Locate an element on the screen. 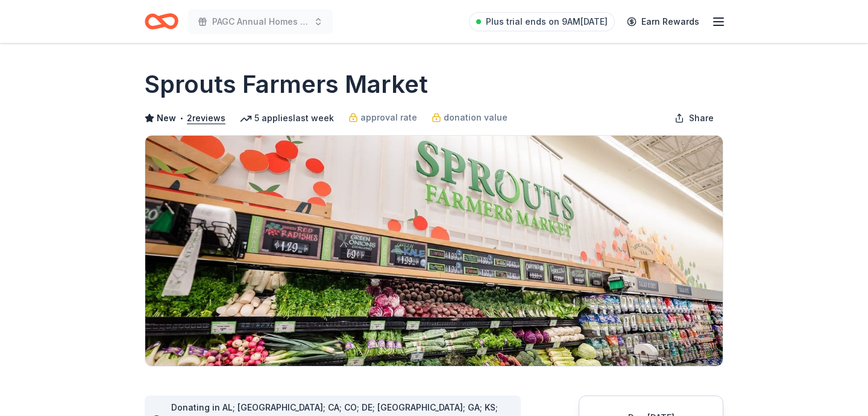  button: 2reviews is located at coordinates (206, 118).